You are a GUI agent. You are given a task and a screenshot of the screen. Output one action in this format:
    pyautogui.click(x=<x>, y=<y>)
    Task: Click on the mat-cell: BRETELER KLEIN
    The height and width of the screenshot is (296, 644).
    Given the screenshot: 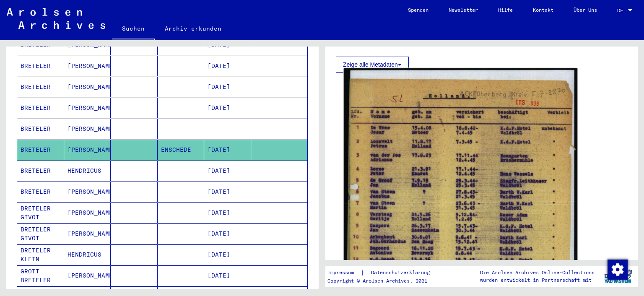 What is the action you would take?
    pyautogui.click(x=41, y=254)
    